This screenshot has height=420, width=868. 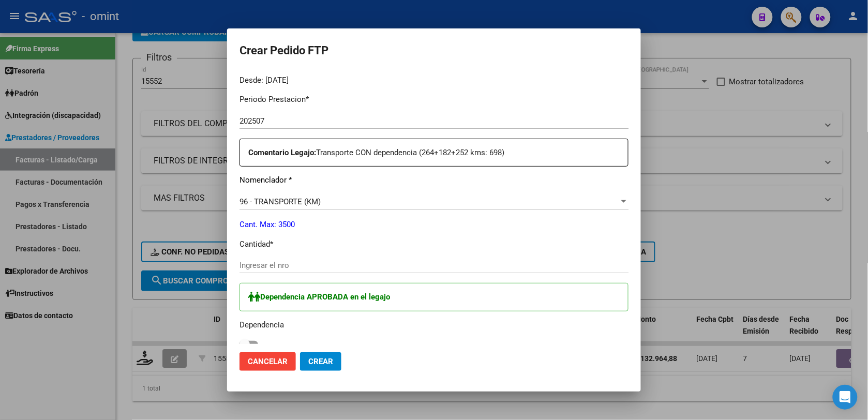 What do you see at coordinates (434, 99) in the screenshot?
I see `p: Periodo Prestacion` at bounding box center [434, 99].